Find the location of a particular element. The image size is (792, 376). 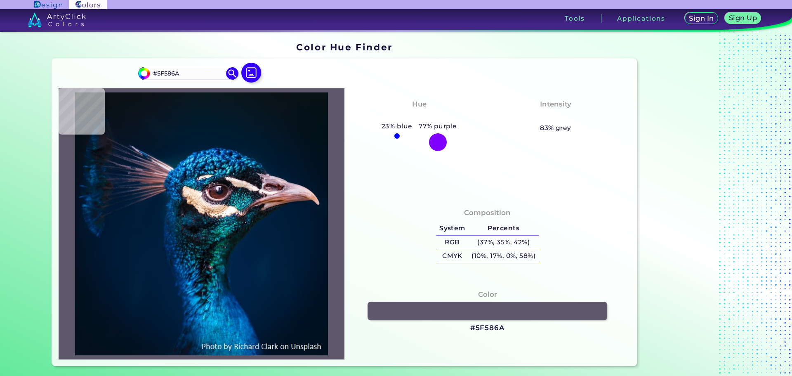

h5: 77% purple is located at coordinates (438, 126).